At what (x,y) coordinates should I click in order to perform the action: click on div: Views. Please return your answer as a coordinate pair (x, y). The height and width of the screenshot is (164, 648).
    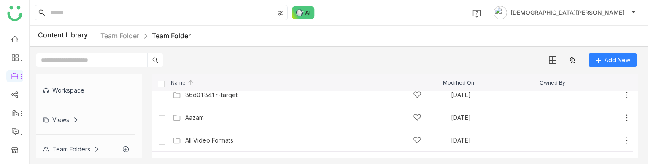
    Looking at the image, I should click on (61, 120).